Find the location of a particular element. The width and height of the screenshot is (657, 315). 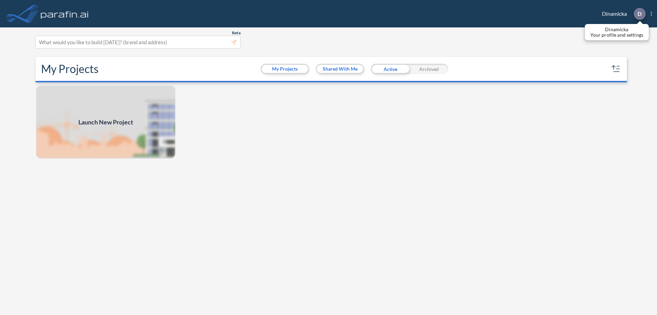

a: Launch New Project is located at coordinates (106, 122).